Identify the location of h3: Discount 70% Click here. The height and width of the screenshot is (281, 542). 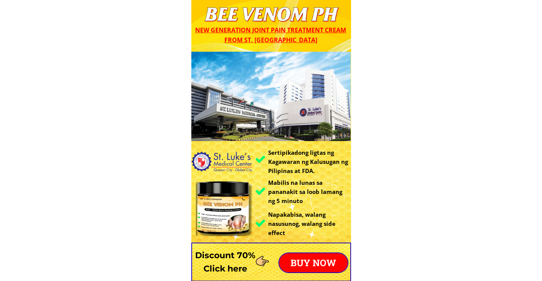
(225, 262).